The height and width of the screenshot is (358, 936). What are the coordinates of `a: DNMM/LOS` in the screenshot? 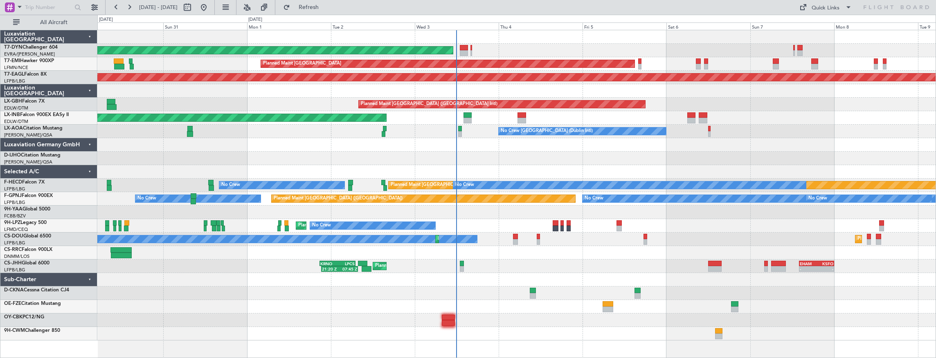 It's located at (17, 256).